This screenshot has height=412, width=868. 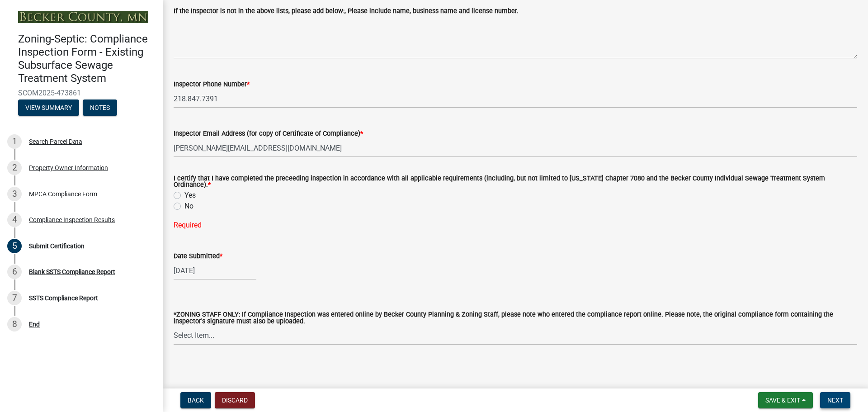 What do you see at coordinates (100, 108) in the screenshot?
I see `button: Notes` at bounding box center [100, 108].